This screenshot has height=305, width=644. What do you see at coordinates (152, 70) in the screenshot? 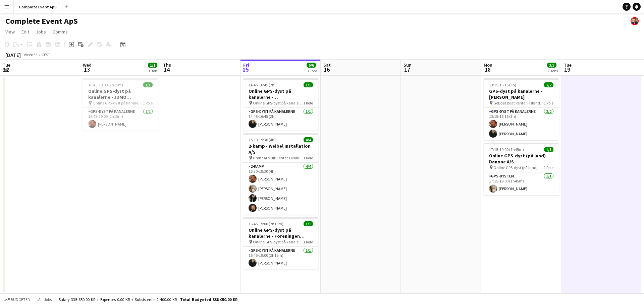
I see `div: 1 Job` at bounding box center [152, 70].